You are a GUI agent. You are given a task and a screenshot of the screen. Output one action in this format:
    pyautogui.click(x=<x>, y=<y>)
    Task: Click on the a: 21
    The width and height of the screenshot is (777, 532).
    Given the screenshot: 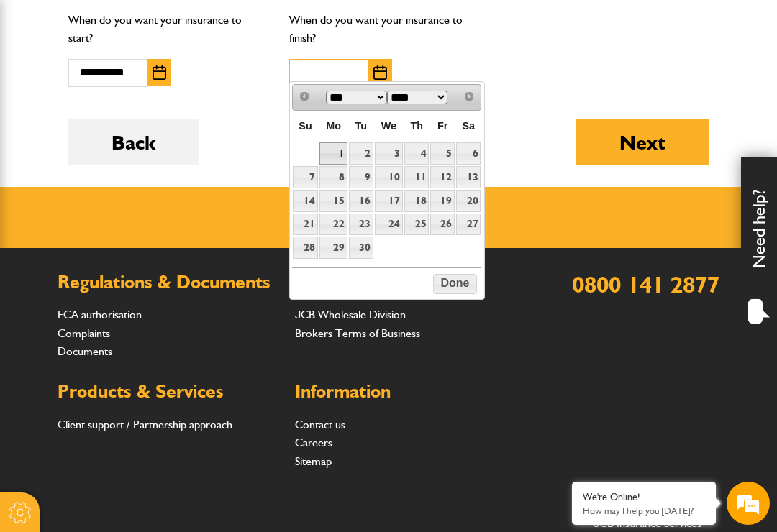 What is the action you would take?
    pyautogui.click(x=305, y=224)
    